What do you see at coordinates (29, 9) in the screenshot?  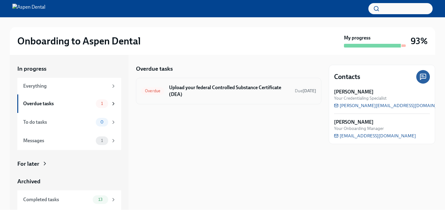 I see `img: Aspen Dental` at bounding box center [29, 9].